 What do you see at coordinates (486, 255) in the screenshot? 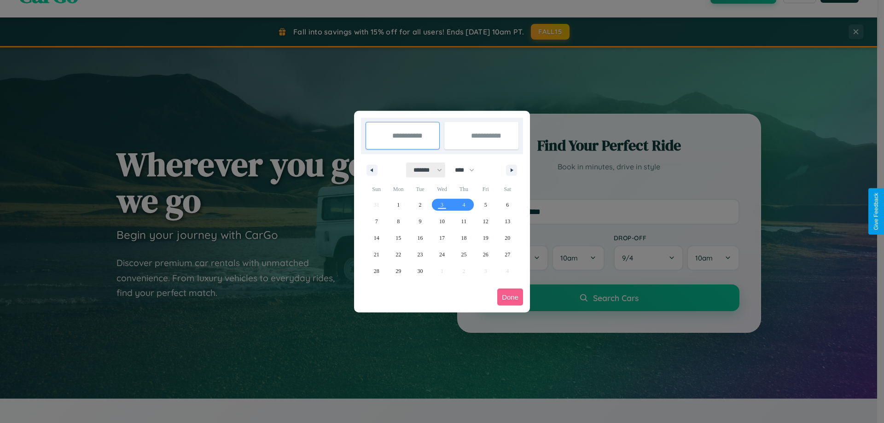
I see `span: 26` at bounding box center [486, 255].